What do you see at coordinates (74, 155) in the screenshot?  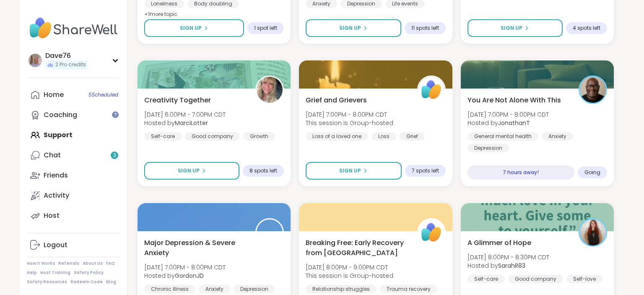 I see `a: Chat3` at bounding box center [74, 155].